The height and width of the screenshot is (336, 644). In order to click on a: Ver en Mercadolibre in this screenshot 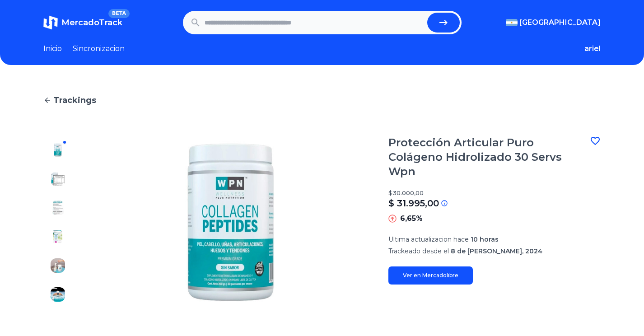, I will do `click(431, 276)`.